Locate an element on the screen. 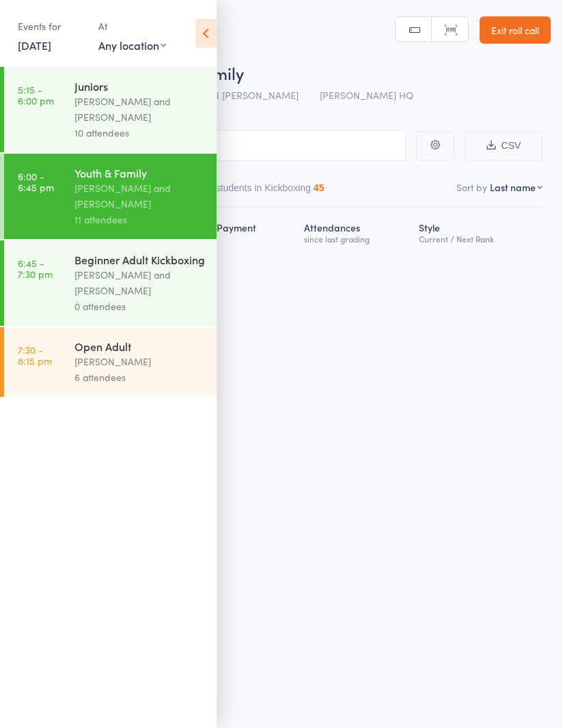  div: Open Adult is located at coordinates (140, 346).